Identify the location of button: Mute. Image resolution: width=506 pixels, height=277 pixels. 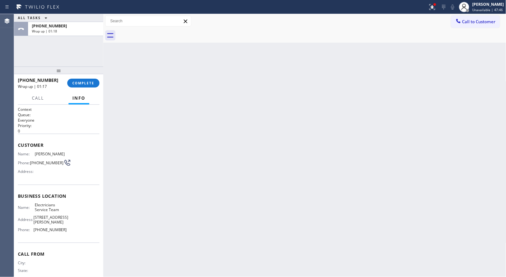
(453, 7).